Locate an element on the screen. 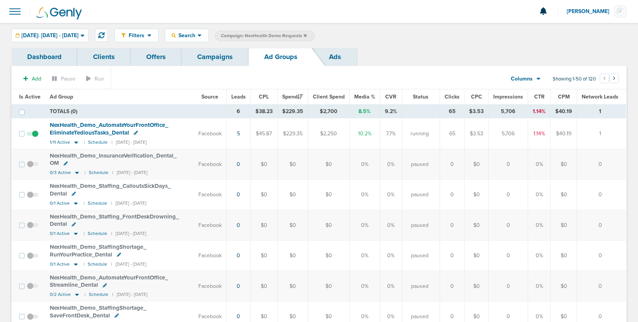 The height and width of the screenshot is (322, 638). button: Go to next page is located at coordinates (614, 78).